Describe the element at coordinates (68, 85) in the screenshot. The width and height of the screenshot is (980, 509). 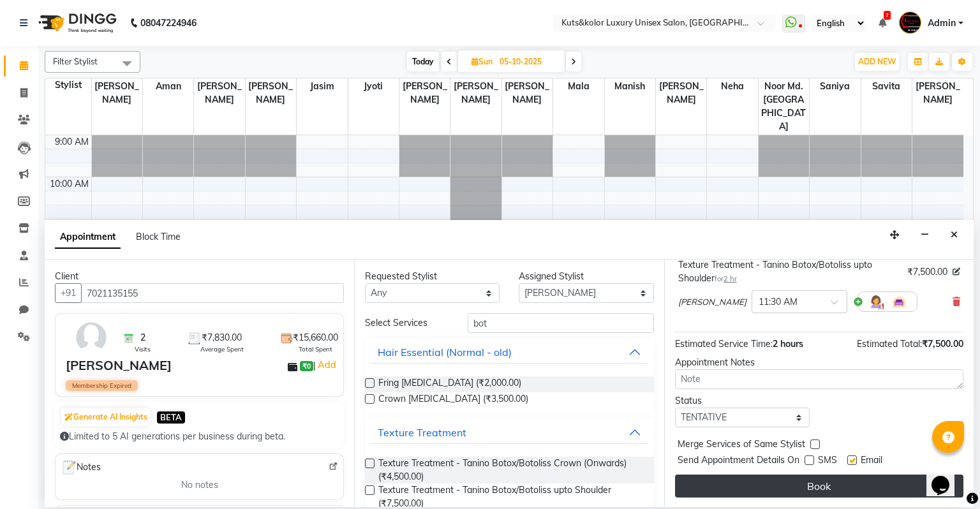
I see `div: Stylist` at that location.